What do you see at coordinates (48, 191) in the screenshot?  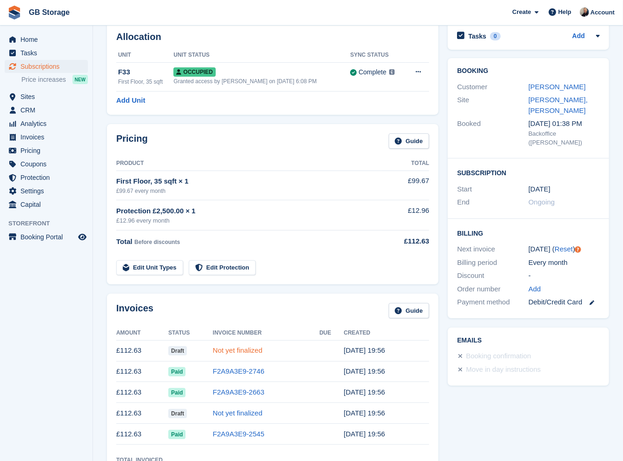 I see `span: Settings` at bounding box center [48, 191].